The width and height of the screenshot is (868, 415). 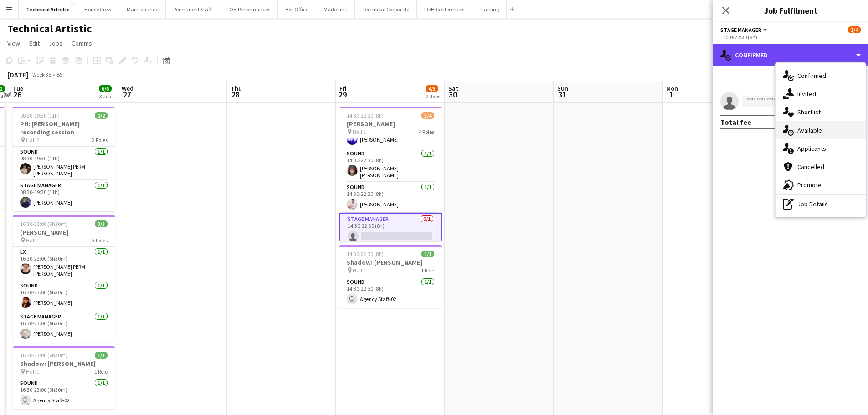 I want to click on div: Job Details, so click(x=821, y=204).